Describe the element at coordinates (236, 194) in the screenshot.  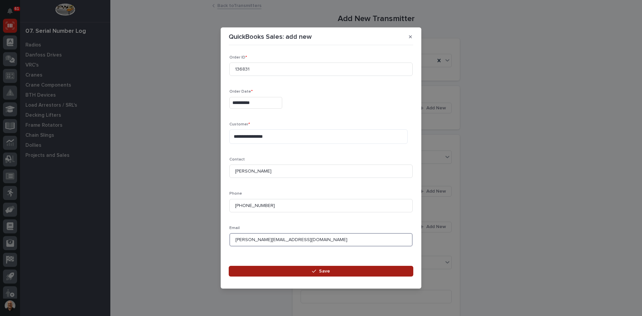
I see `span: Phone` at that location.